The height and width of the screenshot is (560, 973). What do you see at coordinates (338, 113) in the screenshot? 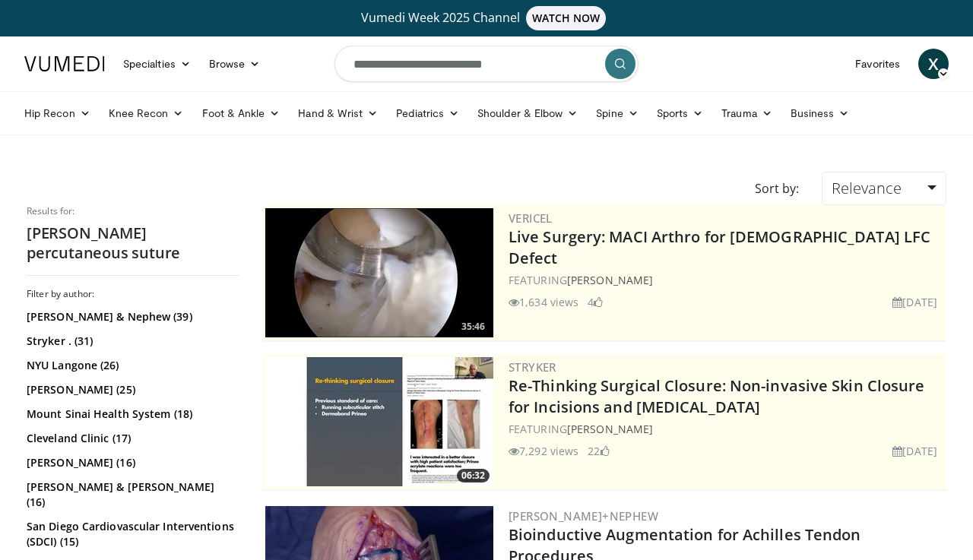
I see `a: Hand & Wrist` at bounding box center [338, 113].